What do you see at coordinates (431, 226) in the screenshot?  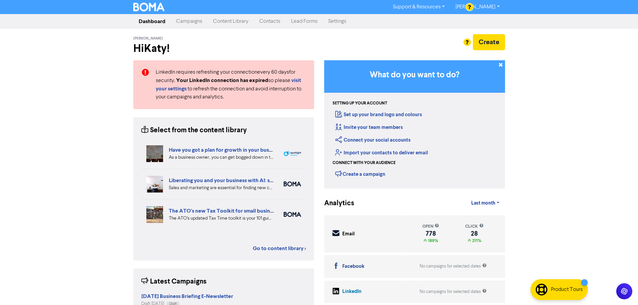 I see `div: open` at bounding box center [431, 226].